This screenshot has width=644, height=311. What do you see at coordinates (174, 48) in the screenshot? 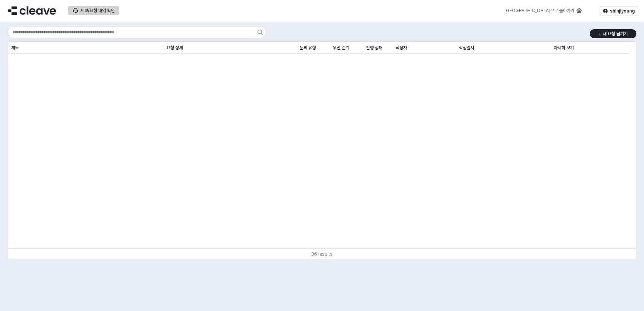
I see `span: 요청 상세` at bounding box center [174, 48].